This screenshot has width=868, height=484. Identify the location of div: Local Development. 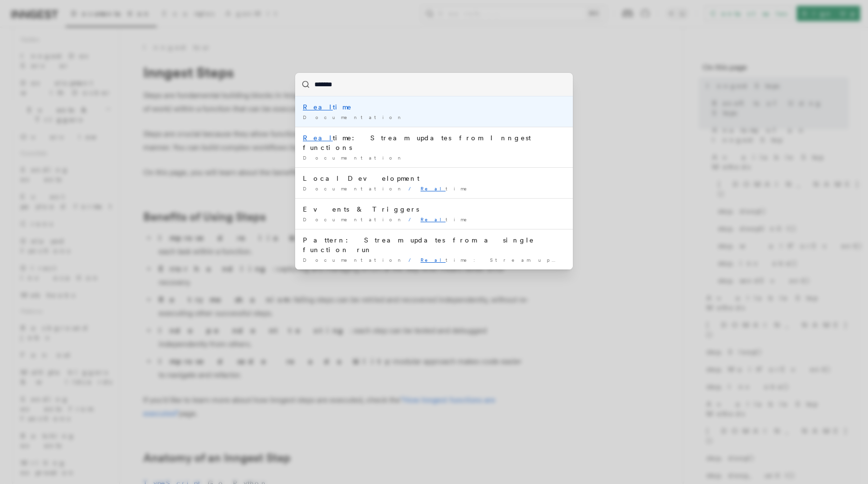
(434, 179).